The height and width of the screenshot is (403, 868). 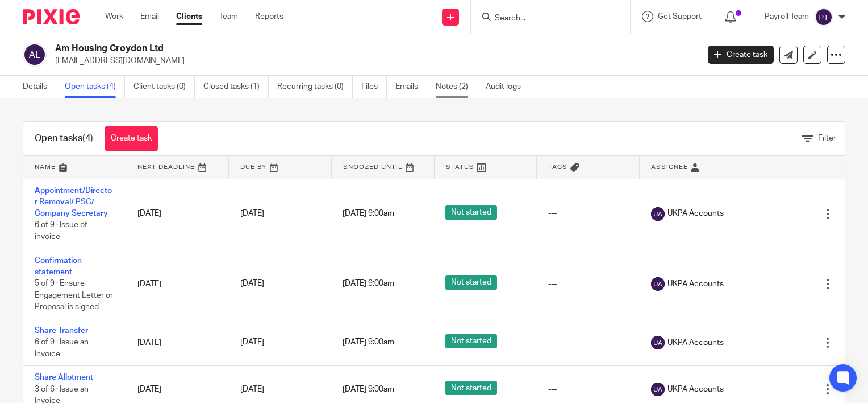 I want to click on span: Filter, so click(x=827, y=138).